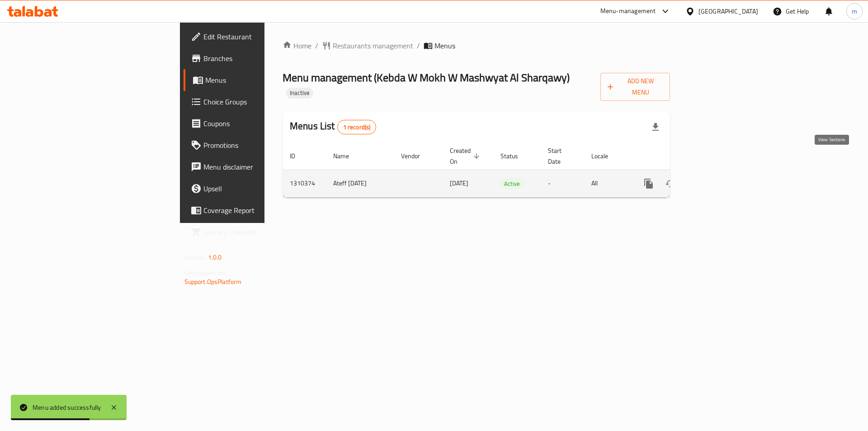  I want to click on a: Grocery Checklist, so click(254, 232).